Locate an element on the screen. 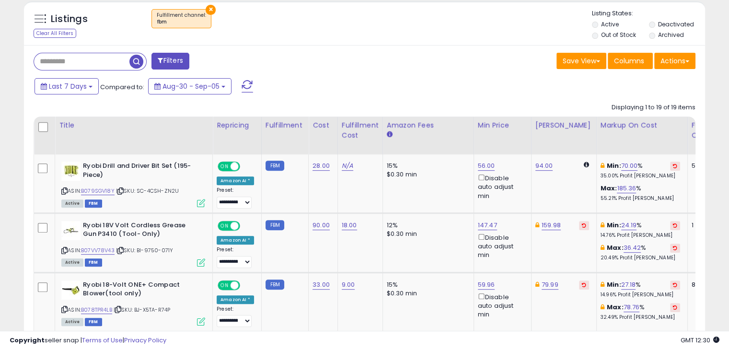 The height and width of the screenshot is (350, 729). button: Actions is located at coordinates (675, 61).